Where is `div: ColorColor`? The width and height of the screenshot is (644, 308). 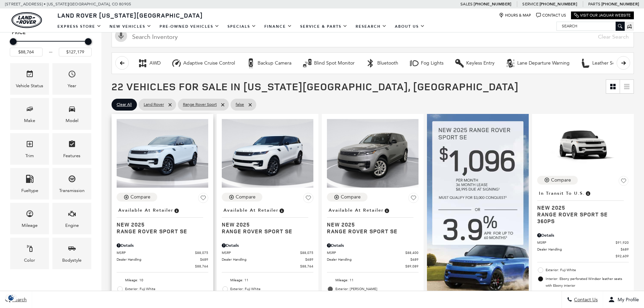 div: ColorColor is located at coordinates (29, 253).